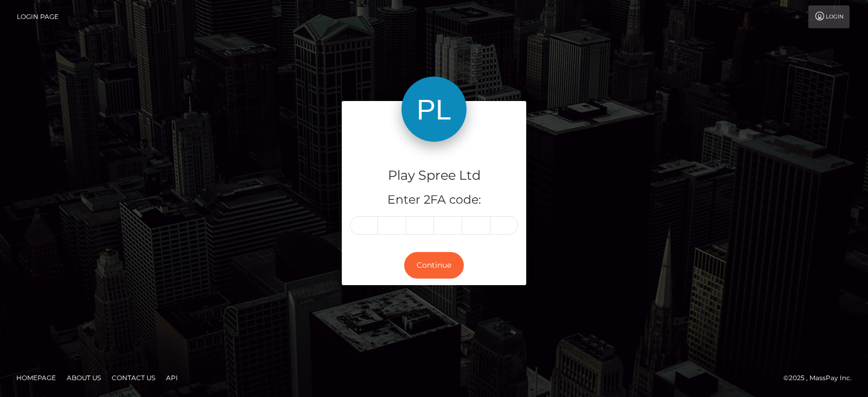  What do you see at coordinates (822, 378) in the screenshot?
I see `div: © 2025 , MassPay Inc.` at bounding box center [822, 378].